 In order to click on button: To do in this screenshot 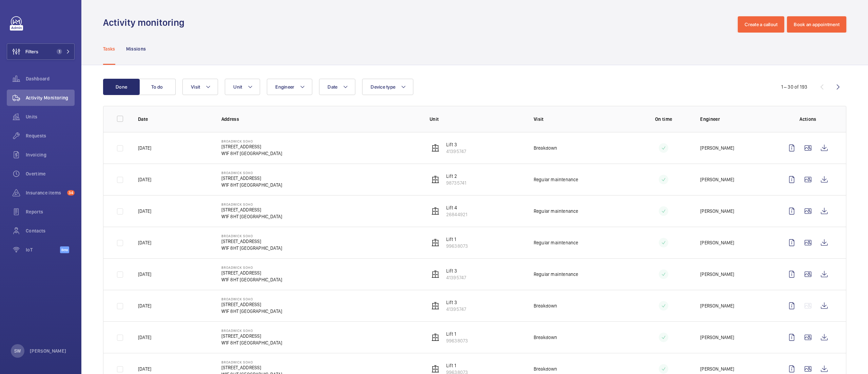, I will do `click(157, 87)`.